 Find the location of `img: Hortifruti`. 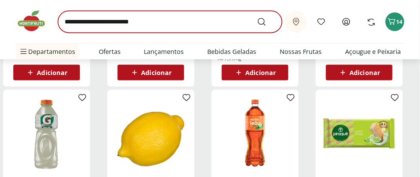

img: Hortifruti is located at coordinates (35, 21).